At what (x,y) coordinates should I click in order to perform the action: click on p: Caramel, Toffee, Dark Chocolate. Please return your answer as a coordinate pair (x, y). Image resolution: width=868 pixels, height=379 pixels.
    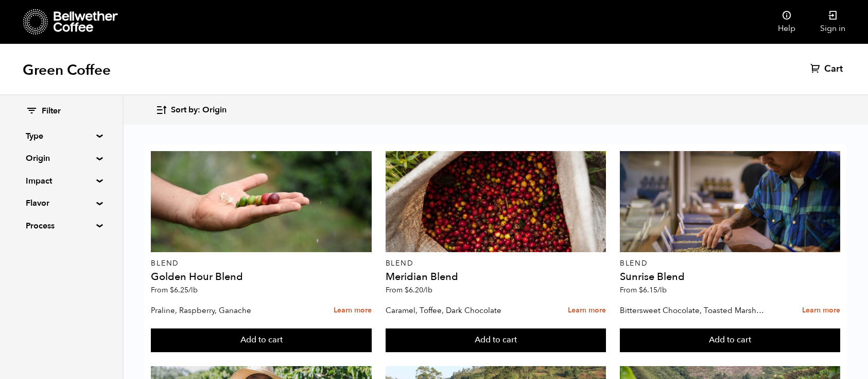
    Looking at the image, I should click on (460, 310).